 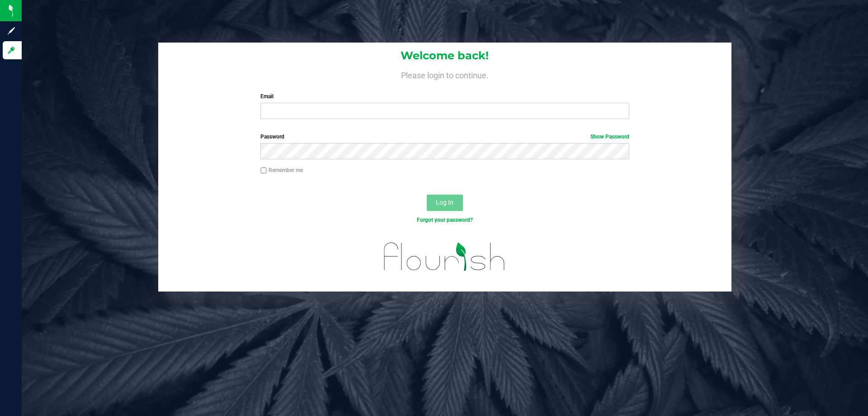 I want to click on h1: Welcome back!, so click(x=445, y=56).